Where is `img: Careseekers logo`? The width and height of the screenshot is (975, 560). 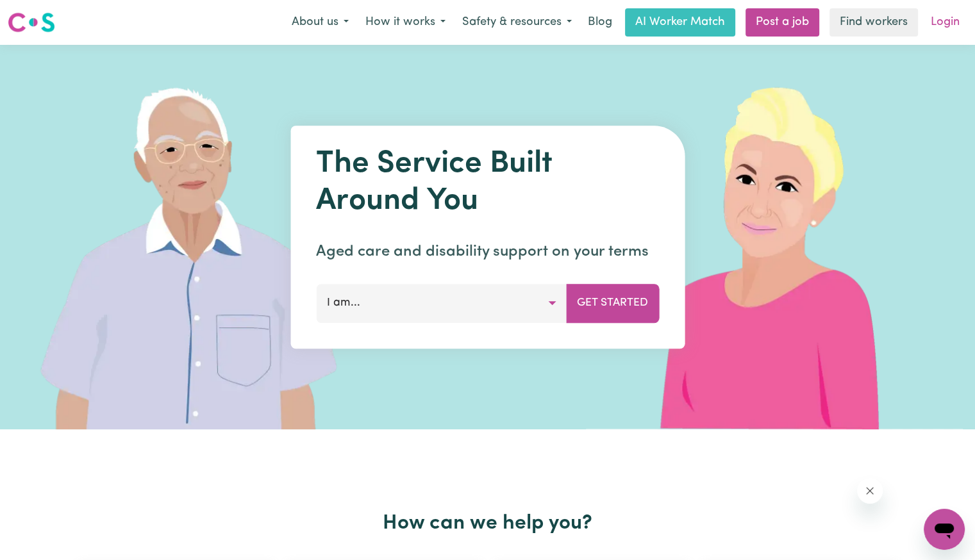
img: Careseekers logo is located at coordinates (31, 22).